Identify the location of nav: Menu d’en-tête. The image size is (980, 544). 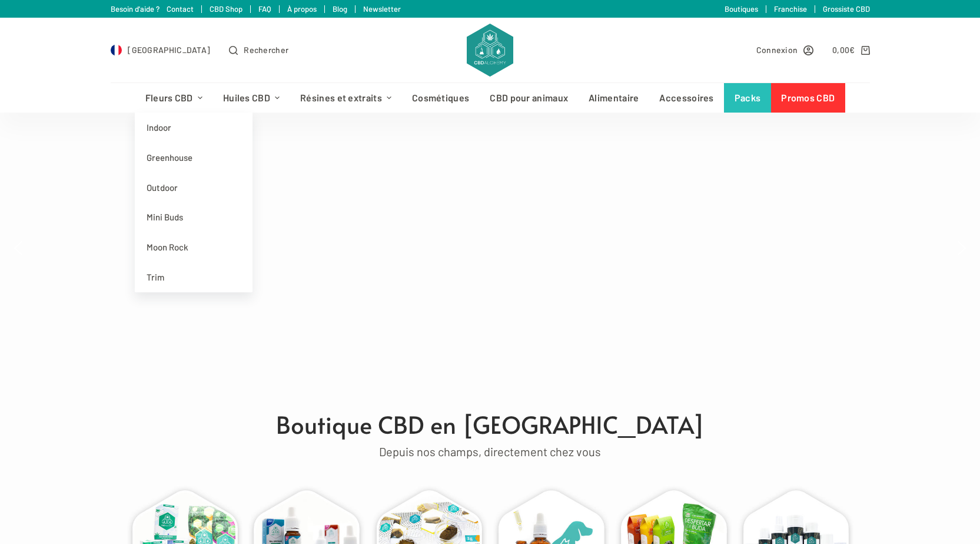
(490, 98).